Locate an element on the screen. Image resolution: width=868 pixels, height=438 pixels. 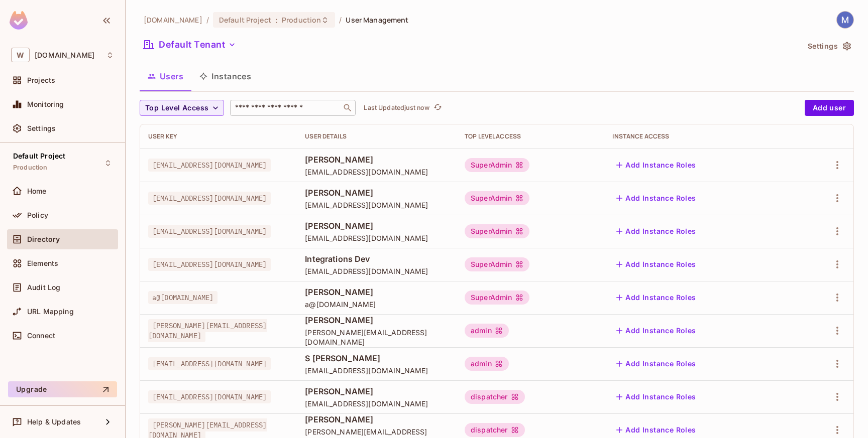
span: Workspace: withpronto.com is located at coordinates (64, 55).